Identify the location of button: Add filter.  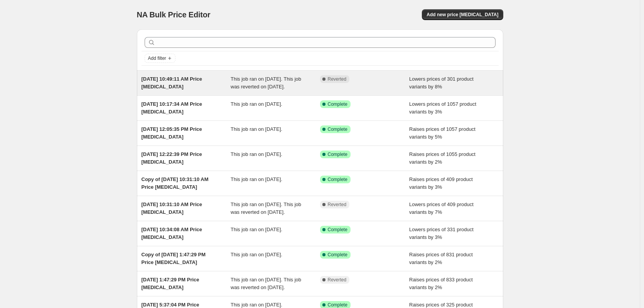
(160, 58).